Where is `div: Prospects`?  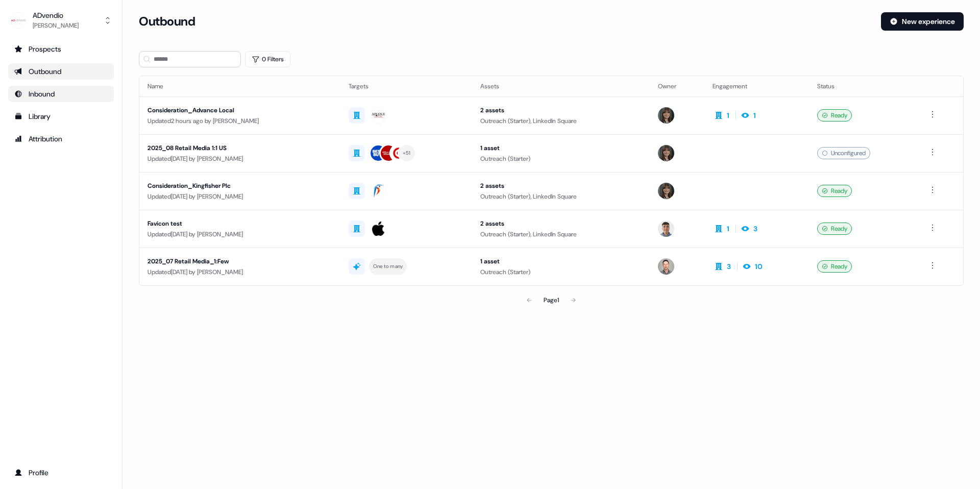
div: Prospects is located at coordinates (60, 49).